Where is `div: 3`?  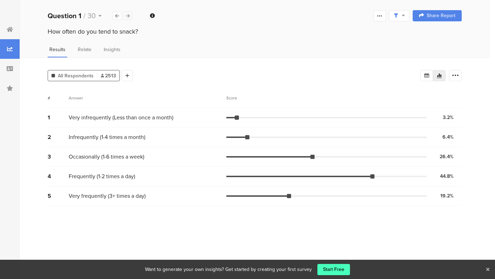 div: 3 is located at coordinates (58, 157).